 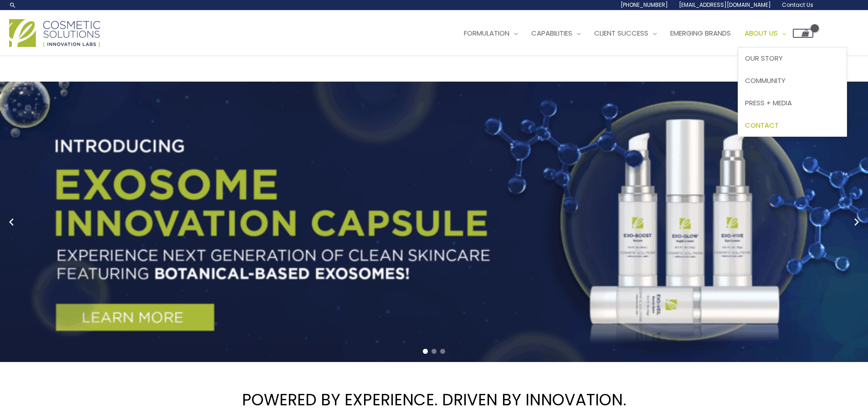 I want to click on a: About Us, so click(x=765, y=34).